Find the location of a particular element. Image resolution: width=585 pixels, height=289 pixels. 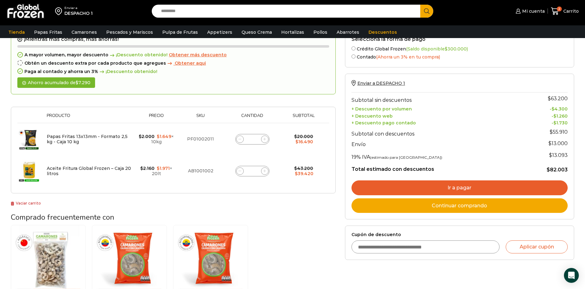

span: Comprado frecuentemente con is located at coordinates (63, 218).